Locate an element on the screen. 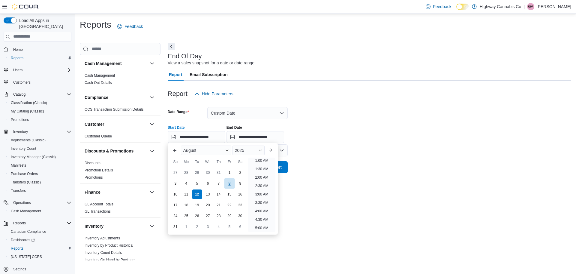 The height and width of the screenshot is (274, 576). input: Press the down key to enter a popover containing a calendar. Press the escape key to close the po... is located at coordinates (197, 137).